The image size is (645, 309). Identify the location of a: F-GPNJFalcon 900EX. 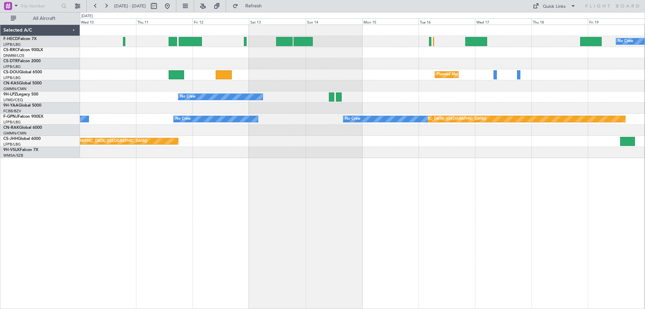
(23, 117).